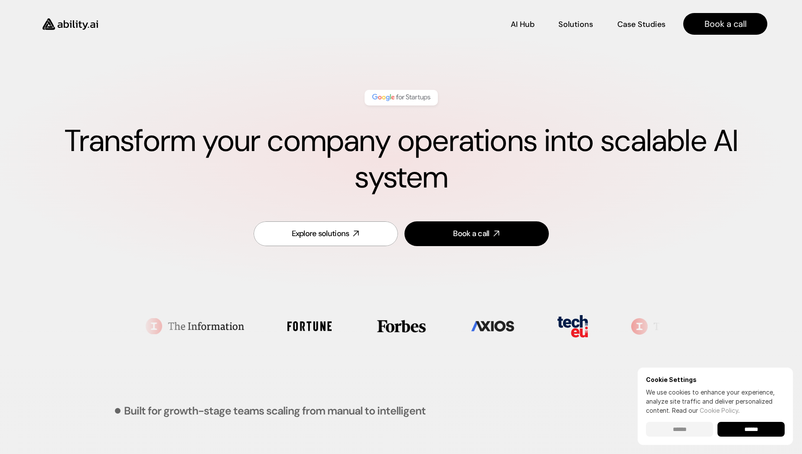  I want to click on p: Book a call, so click(726, 24).